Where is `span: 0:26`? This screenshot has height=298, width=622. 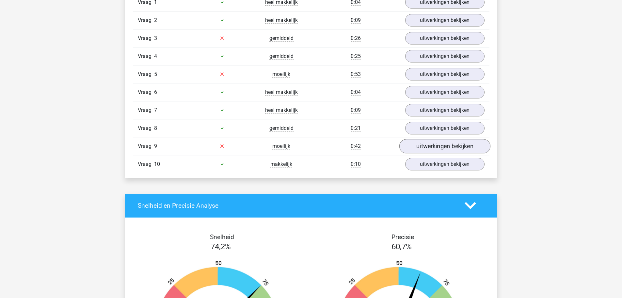
span: 0:26 is located at coordinates (356, 38).